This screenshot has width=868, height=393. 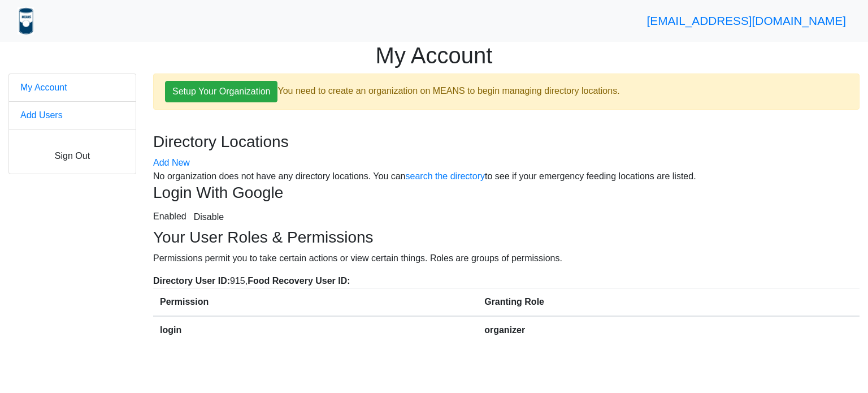 What do you see at coordinates (73, 156) in the screenshot?
I see `button: Sign Out` at bounding box center [73, 156].